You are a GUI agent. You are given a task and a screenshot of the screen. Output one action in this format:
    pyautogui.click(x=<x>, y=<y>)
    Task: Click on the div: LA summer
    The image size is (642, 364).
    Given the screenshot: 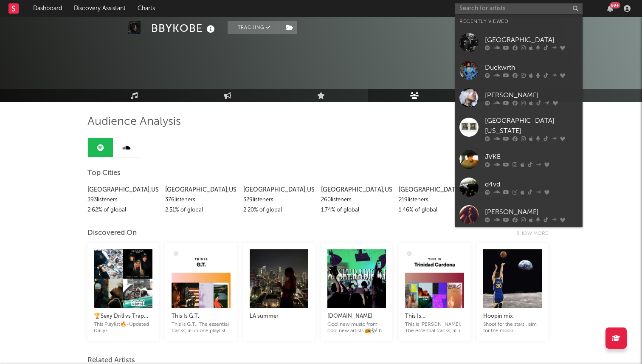 What is the action you would take?
    pyautogui.click(x=279, y=316)
    